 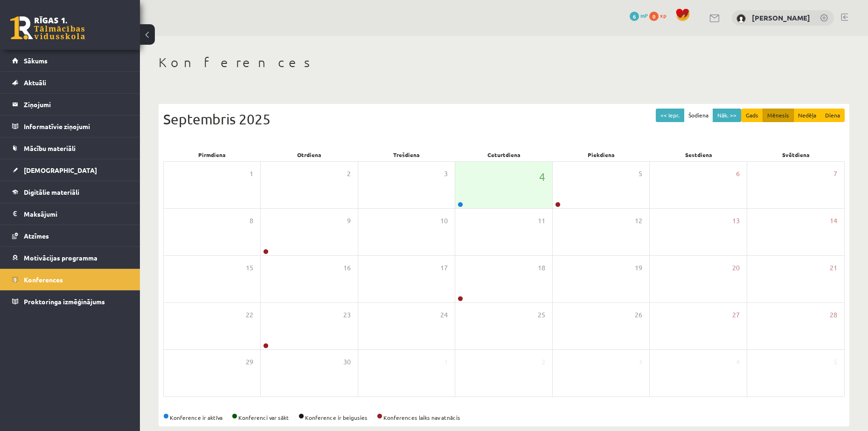 What do you see at coordinates (70, 82) in the screenshot?
I see `a: Aktuāli` at bounding box center [70, 82].